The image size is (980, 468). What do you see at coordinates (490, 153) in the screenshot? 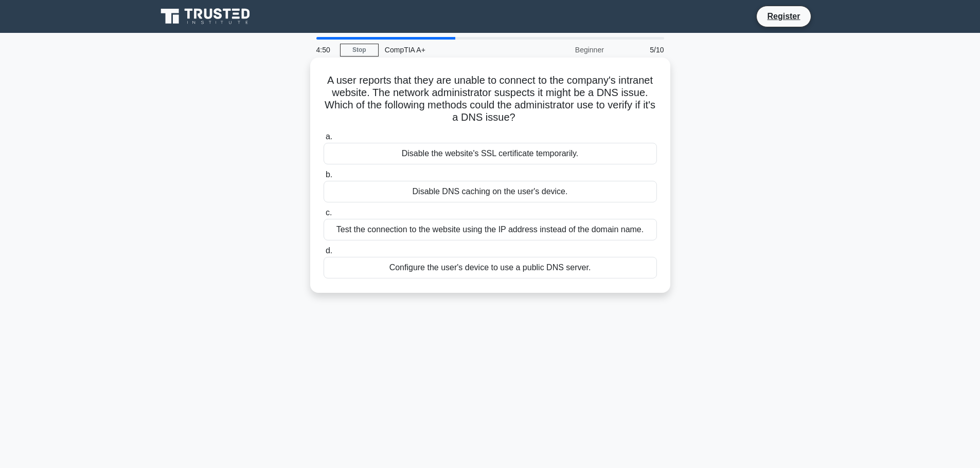
I see `div: Disable the website's SSL certificate temporarily.` at bounding box center [490, 153].